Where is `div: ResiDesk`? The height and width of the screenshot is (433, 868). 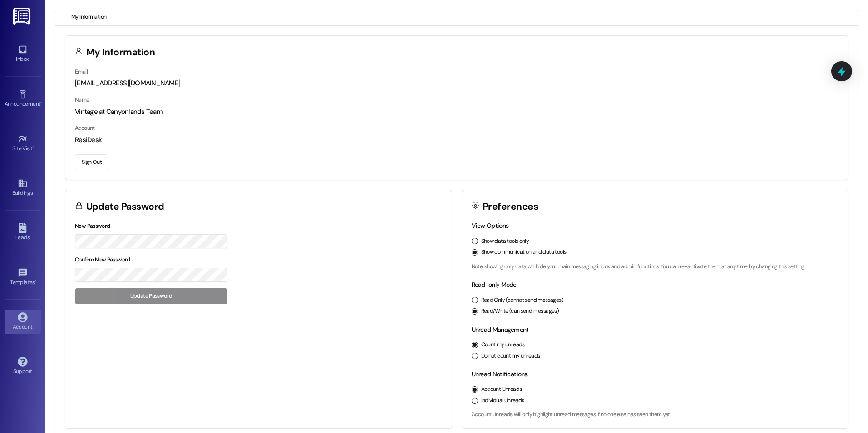 div: ResiDesk is located at coordinates (456, 140).